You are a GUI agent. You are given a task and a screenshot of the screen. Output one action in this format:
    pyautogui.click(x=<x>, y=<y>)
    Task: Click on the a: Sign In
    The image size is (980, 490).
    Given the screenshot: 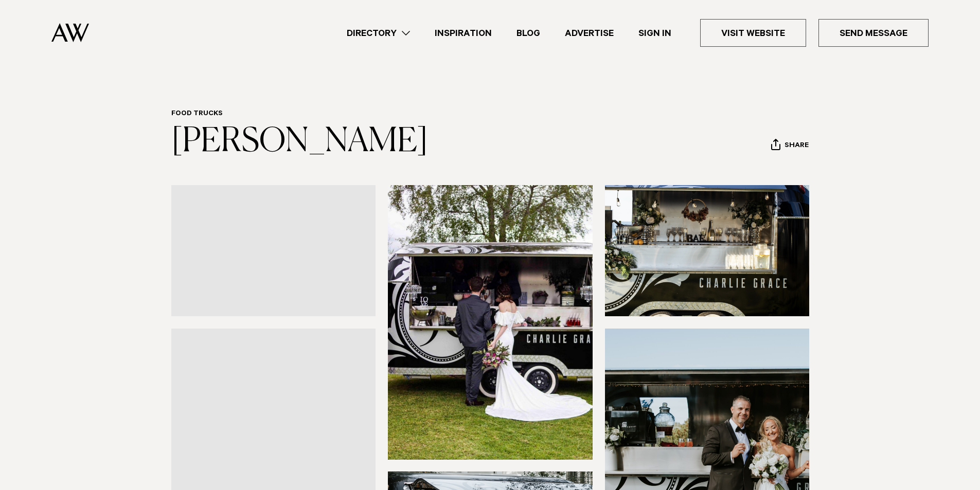 What is the action you would take?
    pyautogui.click(x=655, y=33)
    